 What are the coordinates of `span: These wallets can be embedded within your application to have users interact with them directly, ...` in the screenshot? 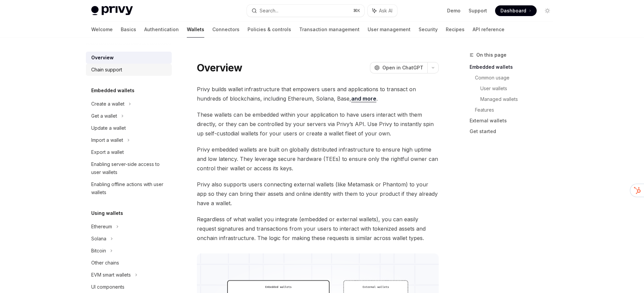 It's located at (317, 124).